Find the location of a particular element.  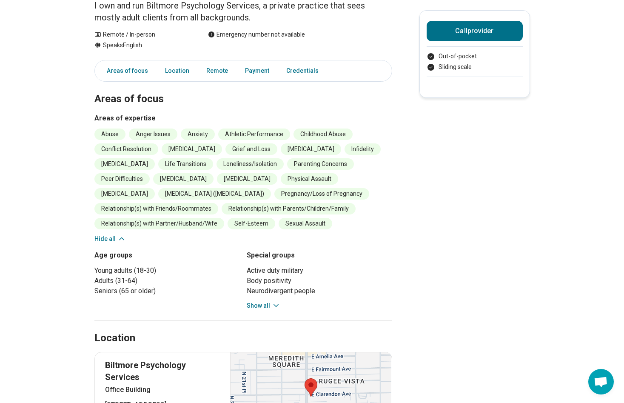

div: Speaks English is located at coordinates (142, 45).